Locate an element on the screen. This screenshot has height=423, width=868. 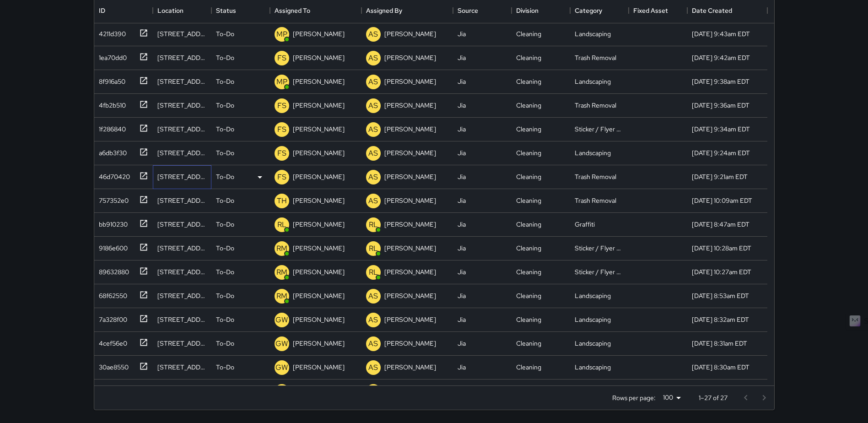
div: 8/13/2025, 8:47am EDT is located at coordinates (721, 224).